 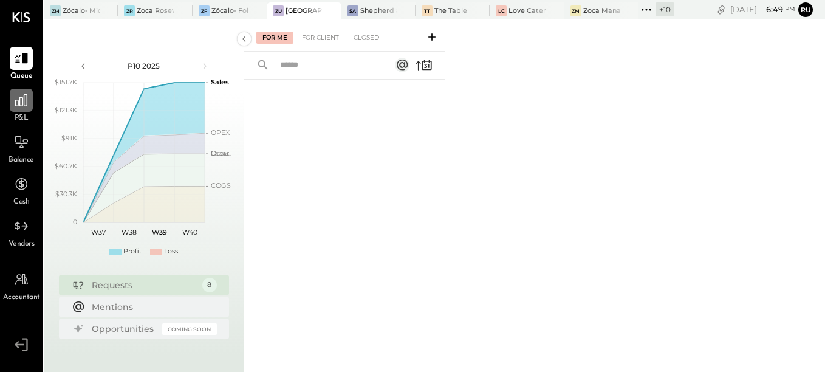 What do you see at coordinates (601, 11) in the screenshot?
I see `div: Zoca Management Services Inc` at bounding box center [601, 11].